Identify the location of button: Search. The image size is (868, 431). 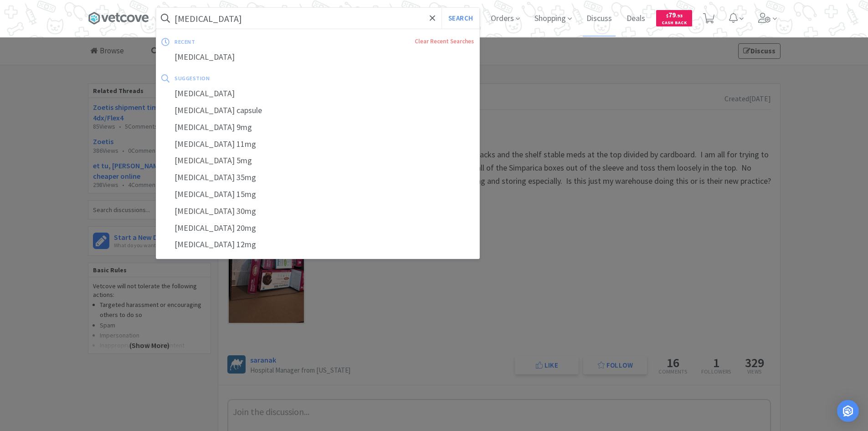
(460, 18).